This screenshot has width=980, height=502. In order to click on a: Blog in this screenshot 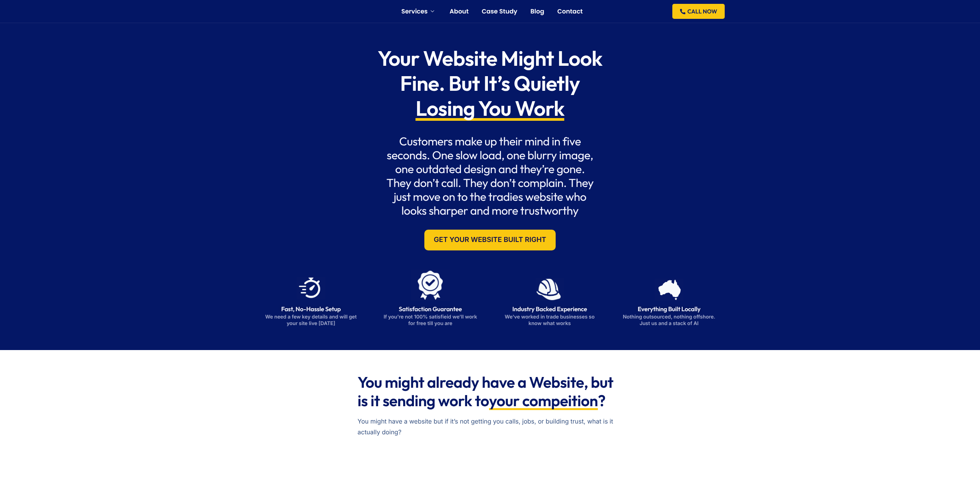, I will do `click(537, 12)`.